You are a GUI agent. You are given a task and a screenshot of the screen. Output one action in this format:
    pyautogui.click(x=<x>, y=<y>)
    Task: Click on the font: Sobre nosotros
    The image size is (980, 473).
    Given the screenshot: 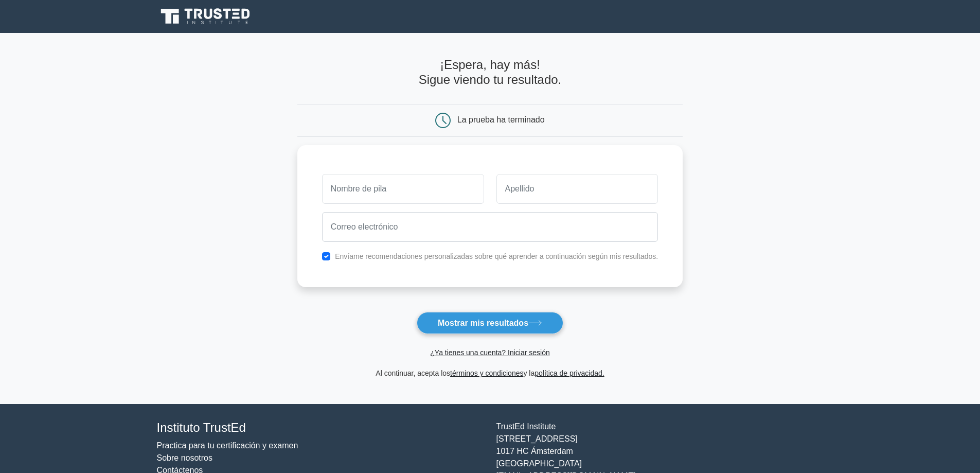 What is the action you would take?
    pyautogui.click(x=184, y=458)
    